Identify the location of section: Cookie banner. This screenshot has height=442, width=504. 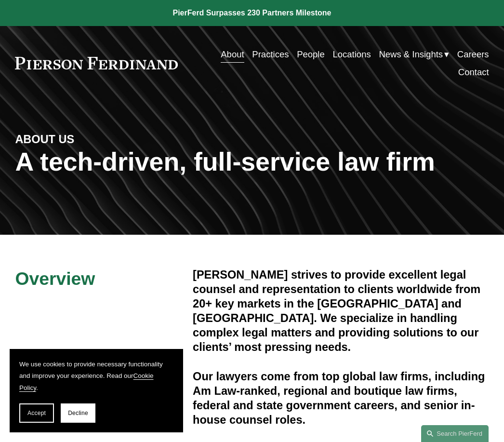
(96, 390).